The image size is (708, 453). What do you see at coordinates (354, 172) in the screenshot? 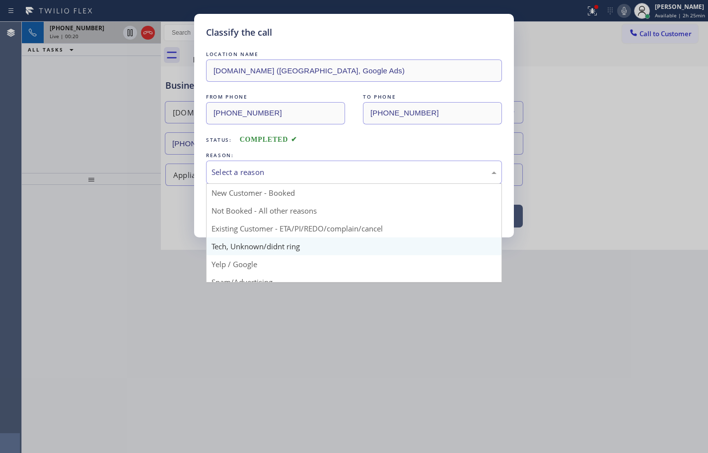
I see `div: Select a reason` at bounding box center [354, 172].